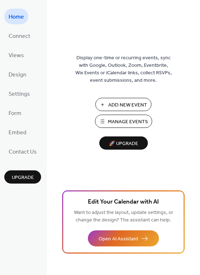 This screenshot has height=275, width=200. Describe the element at coordinates (123, 238) in the screenshot. I see `button: Open AI Assistant` at that location.